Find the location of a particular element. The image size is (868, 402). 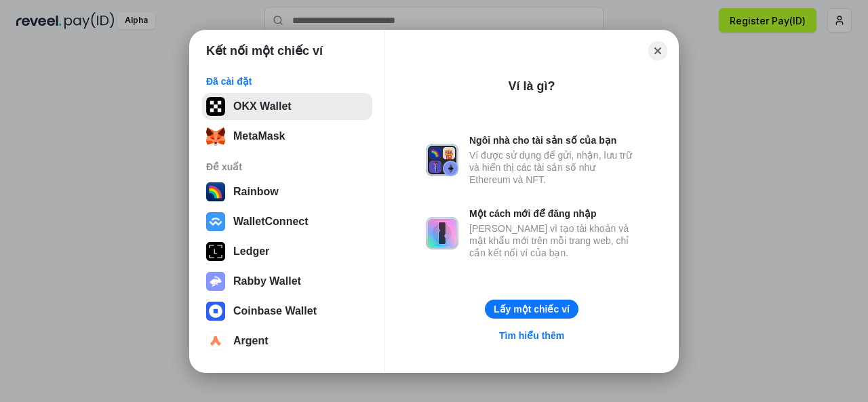

img: svg+xml,%3Csvg%20width%3D%22120%22%20height%3D%22120%22%20viewBox%3D%220%200%20120%20120%22%20fil... is located at coordinates (216, 192).